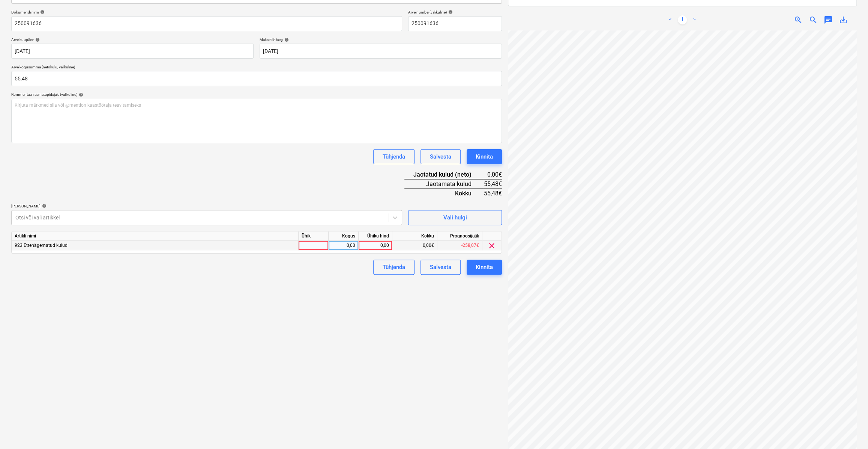 This screenshot has width=868, height=449. I want to click on span: 923 Ettenägematud kulud, so click(41, 245).